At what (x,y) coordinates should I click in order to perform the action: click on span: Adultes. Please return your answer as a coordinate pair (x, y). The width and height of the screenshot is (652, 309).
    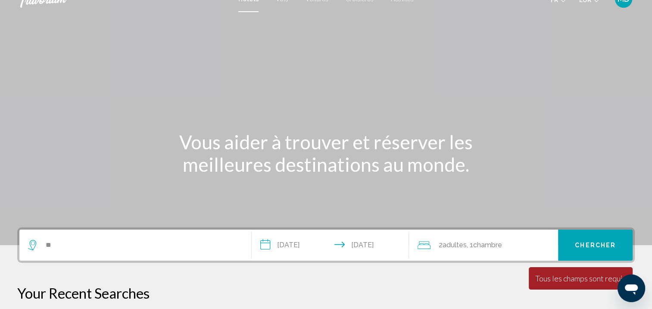
    Looking at the image, I should click on (454, 244).